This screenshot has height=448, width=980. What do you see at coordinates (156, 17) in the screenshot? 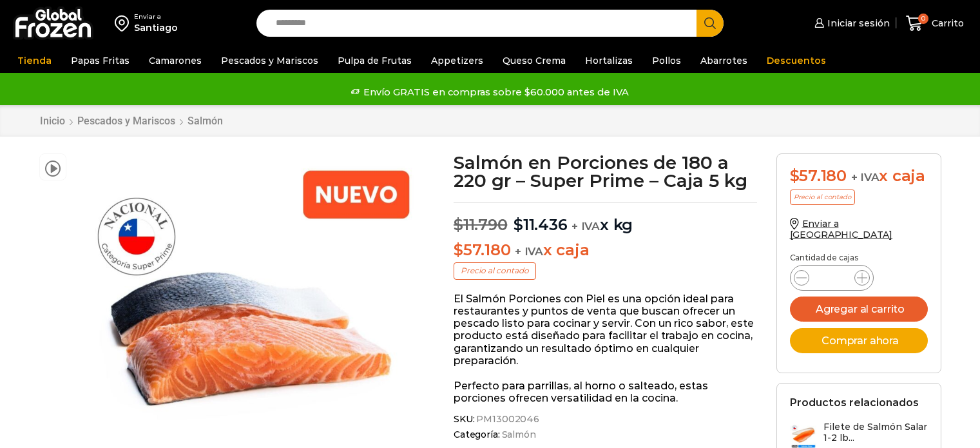
I see `div: Enviar a` at bounding box center [156, 17].